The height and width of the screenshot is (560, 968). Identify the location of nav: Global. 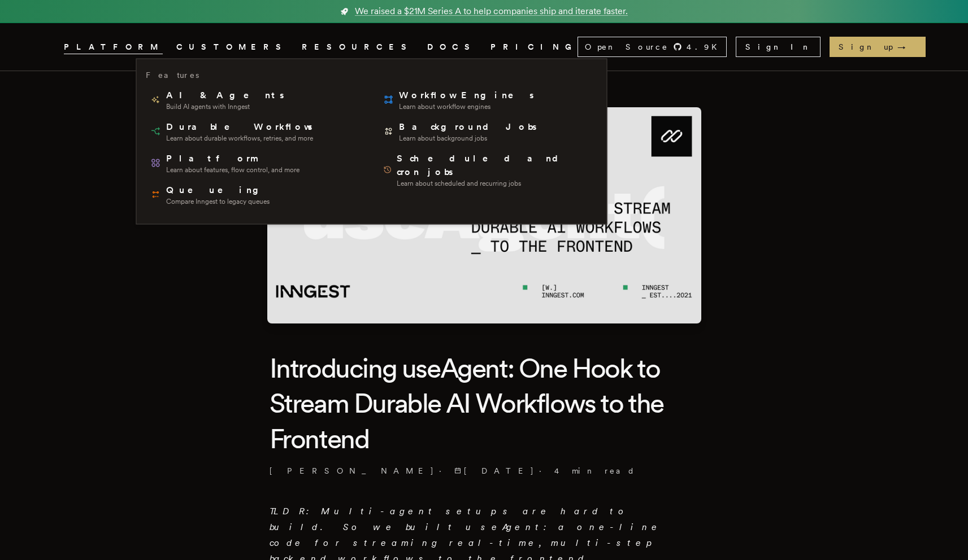
(484, 47).